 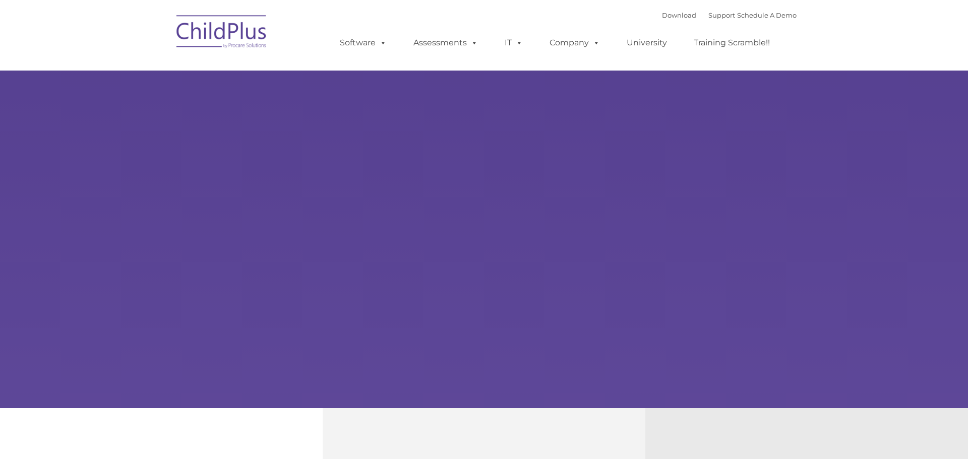 What do you see at coordinates (222, 33) in the screenshot?
I see `img: ChildPlus by Procare Solutions` at bounding box center [222, 33].